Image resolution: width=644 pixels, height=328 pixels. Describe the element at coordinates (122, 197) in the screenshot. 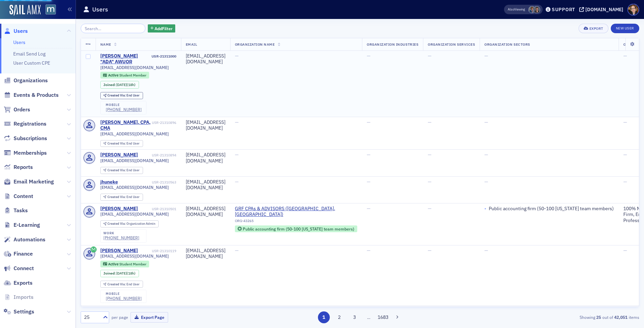

I see `div: Created Via: End User` at that location.